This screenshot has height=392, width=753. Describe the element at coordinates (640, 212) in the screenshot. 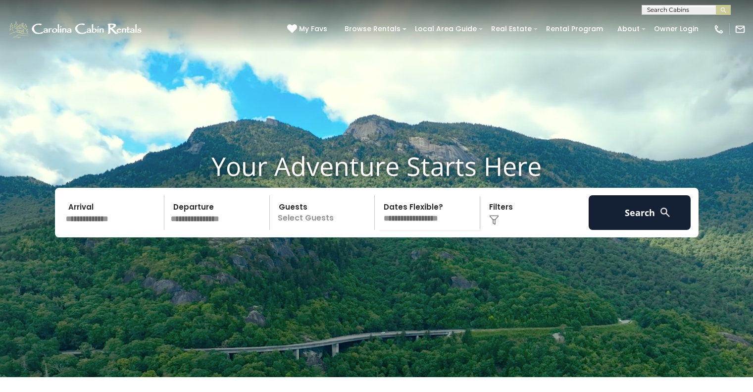

I see `button: Search` at that location.